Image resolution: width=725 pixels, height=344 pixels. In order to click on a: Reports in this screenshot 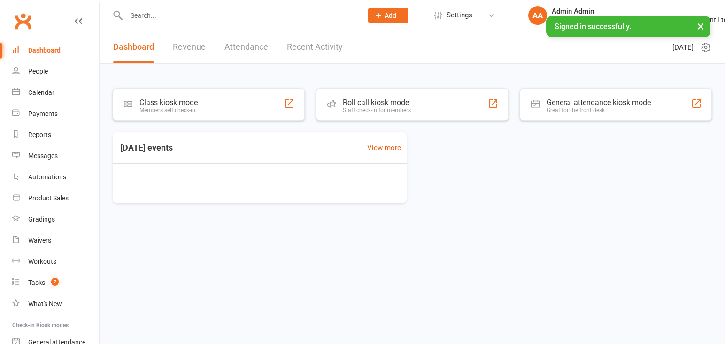, I will do `click(55, 135)`.